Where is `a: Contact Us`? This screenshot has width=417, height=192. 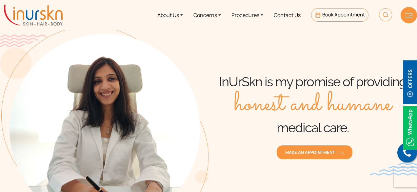
a: Contact Us is located at coordinates (287, 15).